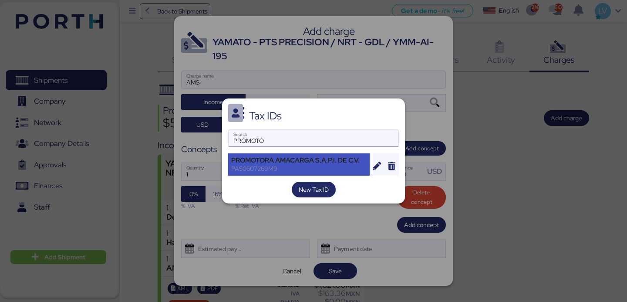 This screenshot has width=627, height=302. I want to click on div: Tax IDs, so click(265, 116).